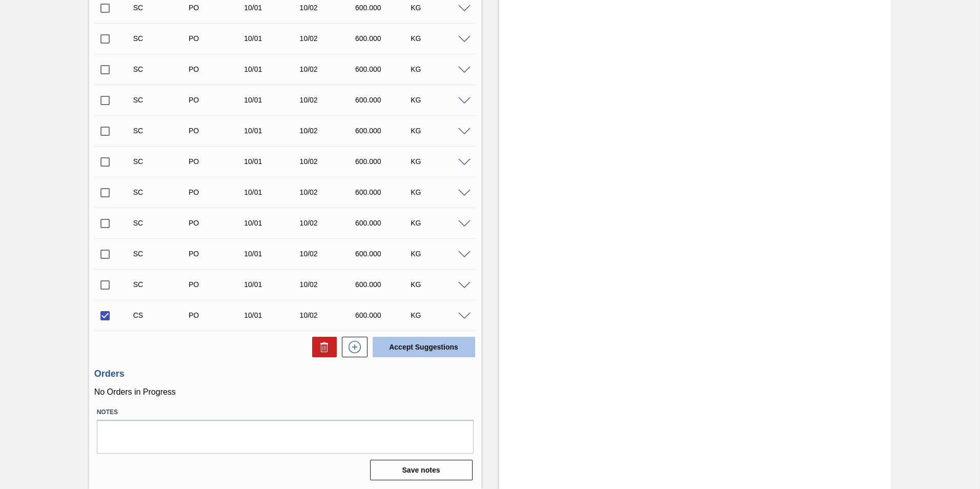 This screenshot has height=489, width=980. I want to click on button: Accept Suggestions, so click(424, 347).